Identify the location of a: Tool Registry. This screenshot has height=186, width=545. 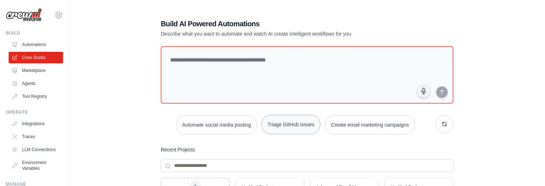
(36, 97).